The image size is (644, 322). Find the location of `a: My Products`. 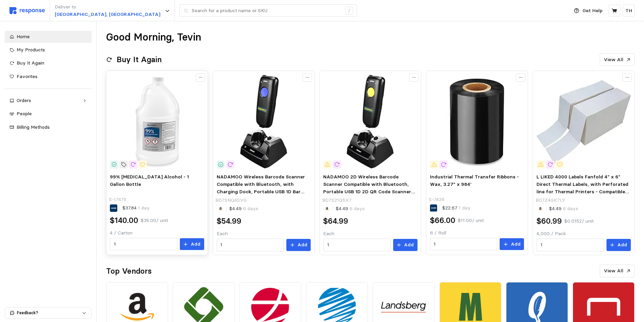

a: My Products is located at coordinates (48, 50).